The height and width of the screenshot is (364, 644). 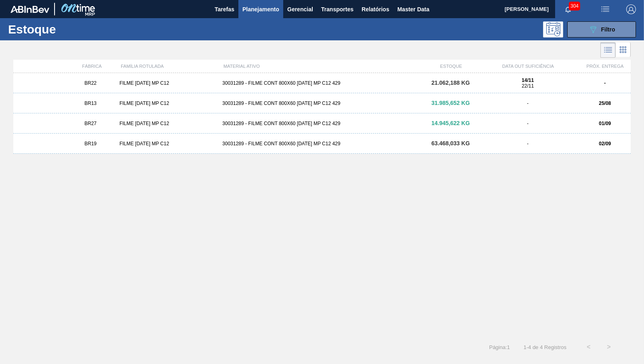 I want to click on span: Planejamento, so click(x=261, y=9).